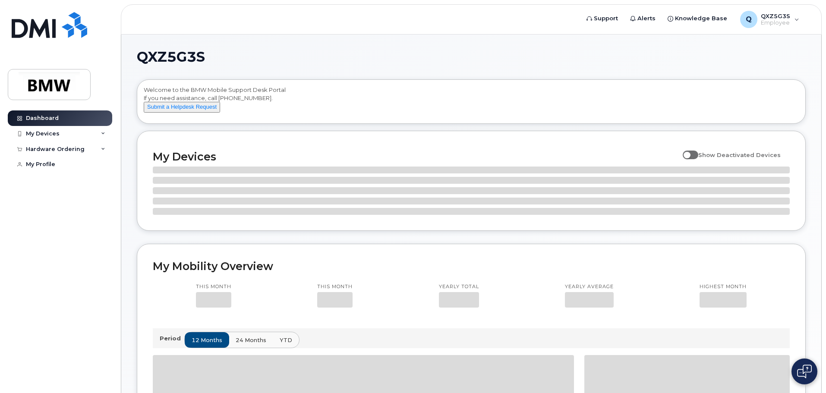  Describe the element at coordinates (172, 338) in the screenshot. I see `p: Period` at that location.